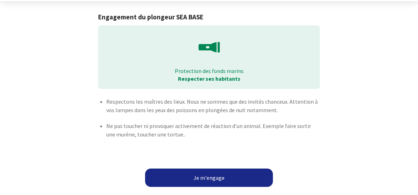 This screenshot has width=418, height=195. Describe the element at coordinates (213, 130) in the screenshot. I see `p: Ne pas toucher ni provoquer activement de réaction d’un animal. Exemple faire sortir une murène, ...` at that location.